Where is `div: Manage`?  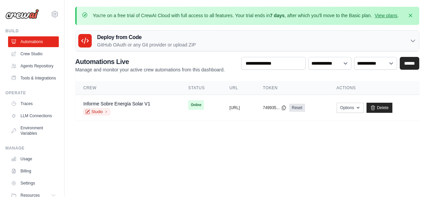
div: Manage is located at coordinates (32, 148).